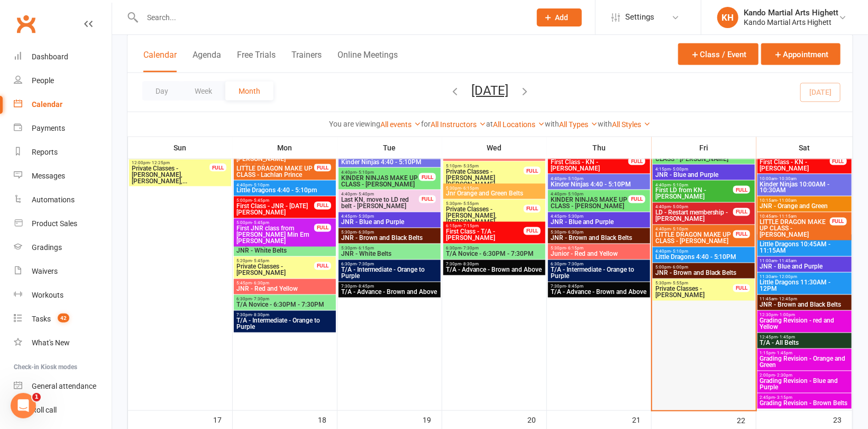 The width and height of the screenshot is (868, 429). Describe the element at coordinates (285, 305) in the screenshot. I see `span: T/A Novice - 6:30PM - 7:30PM` at that location.